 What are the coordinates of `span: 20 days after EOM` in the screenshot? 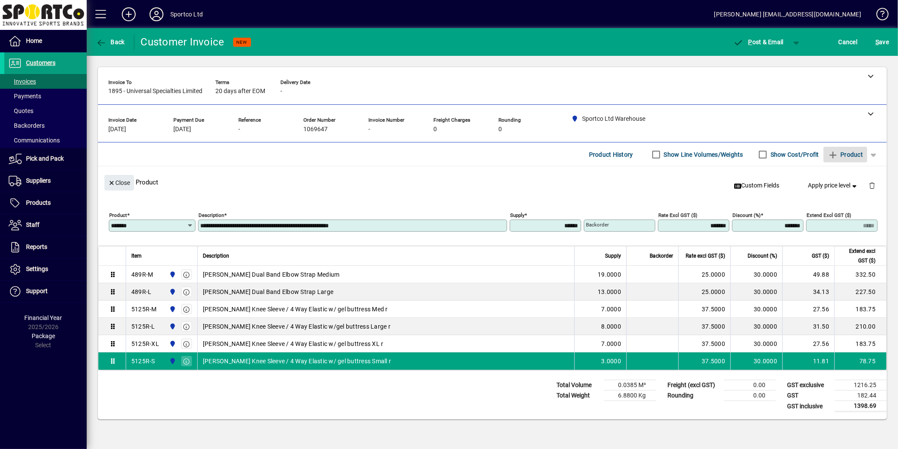 It's located at (240, 91).